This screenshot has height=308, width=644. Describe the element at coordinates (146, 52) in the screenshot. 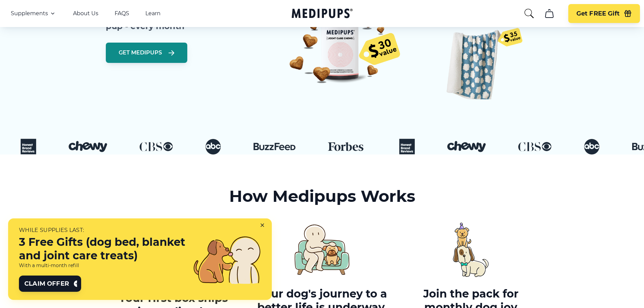

I see `button: Get Medipups` at that location.